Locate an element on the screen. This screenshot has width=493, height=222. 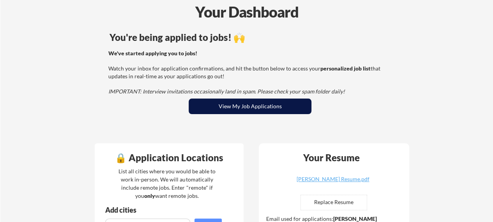
div: Watch your inbox for application confirmations, and hit the button below to access your that upda... is located at coordinates (249, 72).